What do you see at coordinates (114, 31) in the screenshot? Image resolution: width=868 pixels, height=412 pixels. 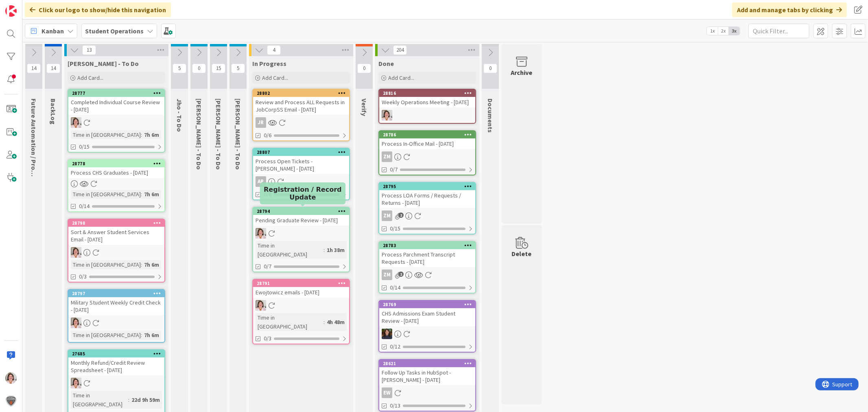 I see `b: Student Operations` at bounding box center [114, 31].